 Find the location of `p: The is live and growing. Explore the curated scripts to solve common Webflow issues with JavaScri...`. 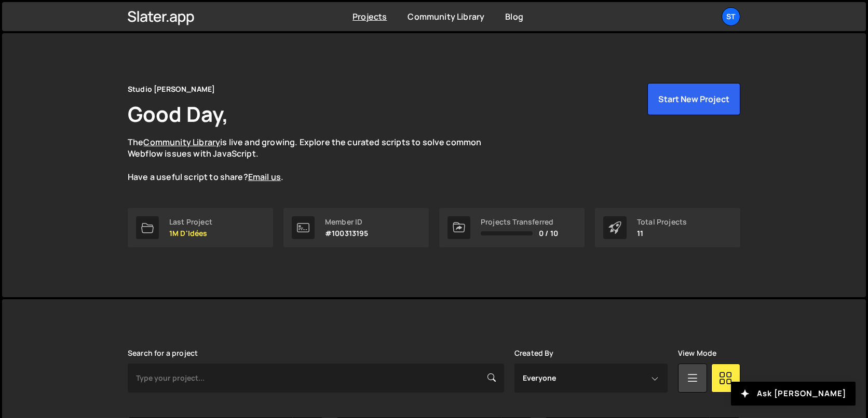

p: The is live and growing. Explore the curated scripts to solve common Webflow issues with JavaScri... is located at coordinates (314, 160).